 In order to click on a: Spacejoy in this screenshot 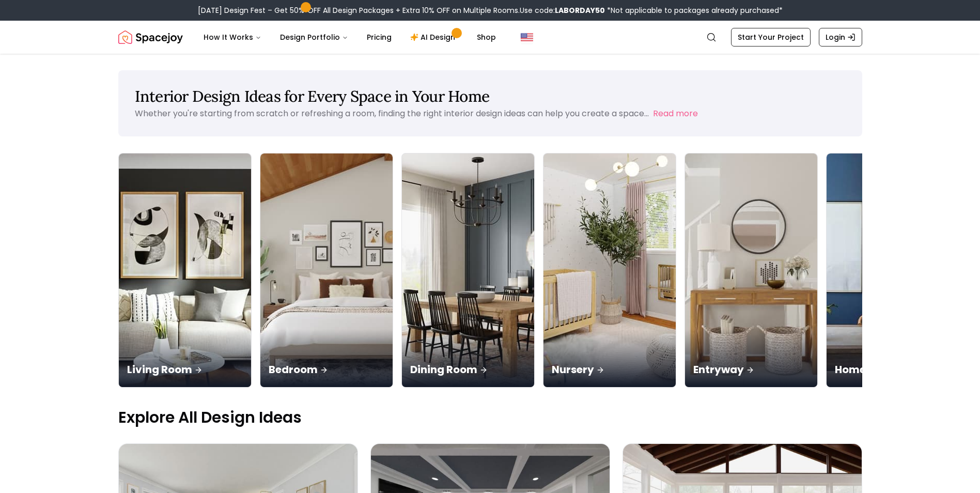, I will do `click(150, 37)`.